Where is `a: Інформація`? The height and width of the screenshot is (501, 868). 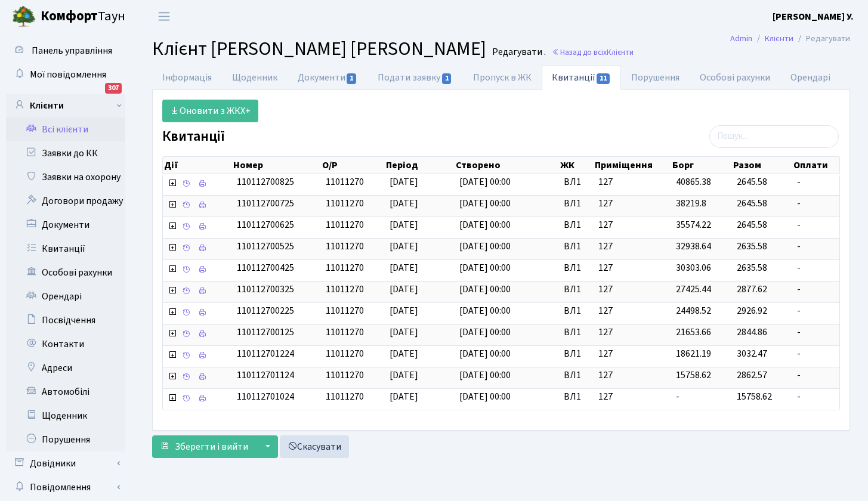
a: Інформація is located at coordinates (187, 77).